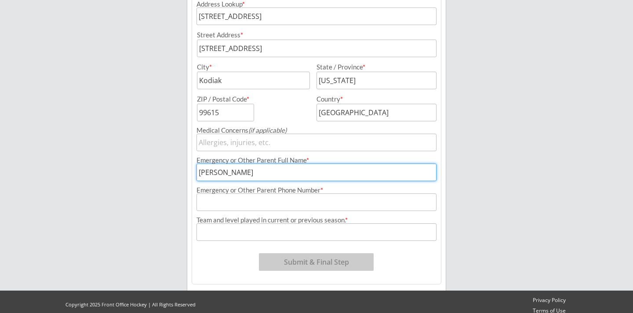  I want to click on div: Emergency or Other Parent Full Name, so click(316, 160).